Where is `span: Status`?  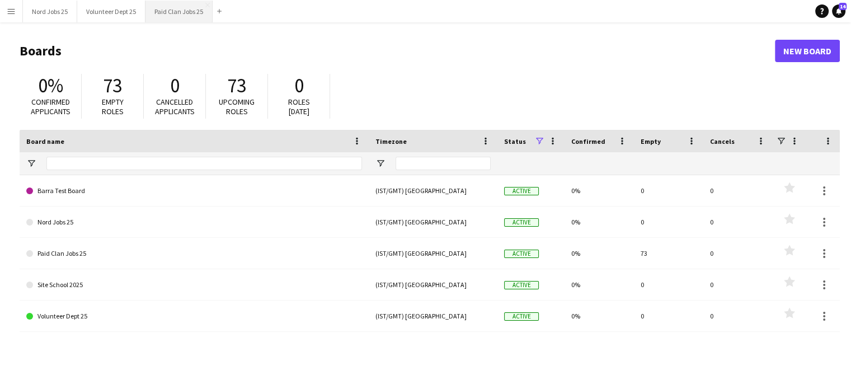 span: Status is located at coordinates (515, 141).